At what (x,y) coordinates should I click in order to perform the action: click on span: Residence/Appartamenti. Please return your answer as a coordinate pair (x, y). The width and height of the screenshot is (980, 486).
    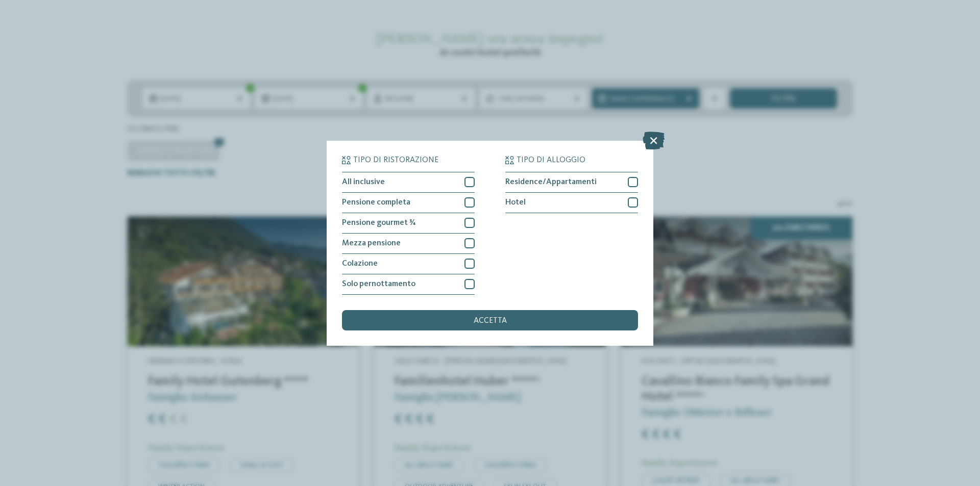
    Looking at the image, I should click on (551, 182).